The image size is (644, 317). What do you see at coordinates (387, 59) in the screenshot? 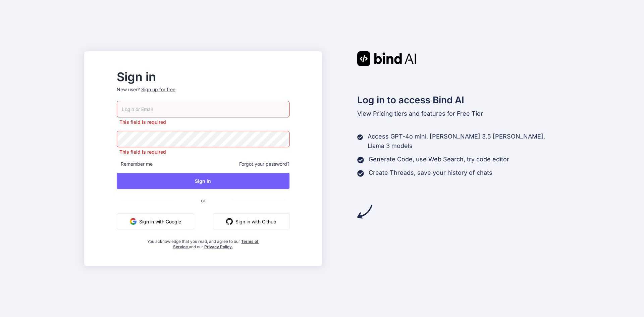
I see `img: Bind AI logo` at bounding box center [387, 59].